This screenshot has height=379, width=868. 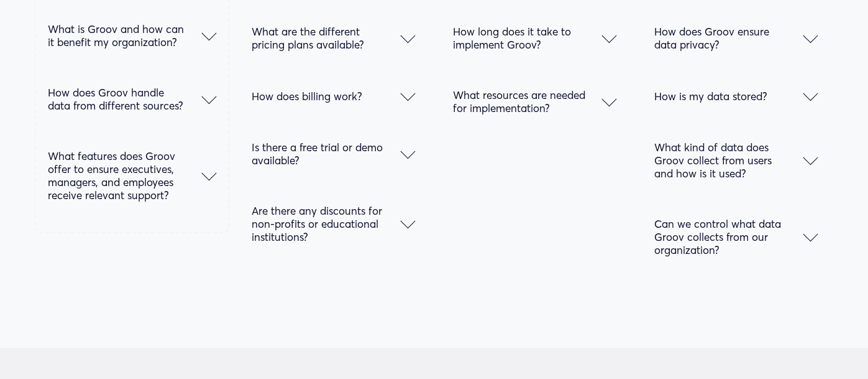 I want to click on span: What resources are needed for implementation?, so click(x=528, y=102).